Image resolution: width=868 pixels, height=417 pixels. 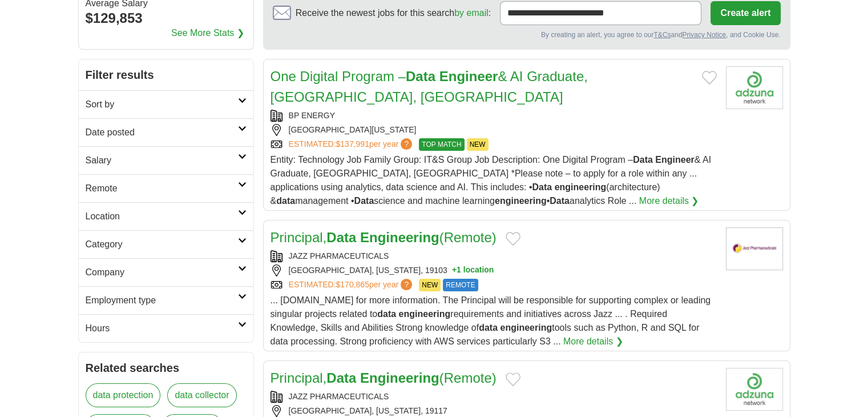 What do you see at coordinates (123, 395) in the screenshot?
I see `a: data protection` at bounding box center [123, 395].